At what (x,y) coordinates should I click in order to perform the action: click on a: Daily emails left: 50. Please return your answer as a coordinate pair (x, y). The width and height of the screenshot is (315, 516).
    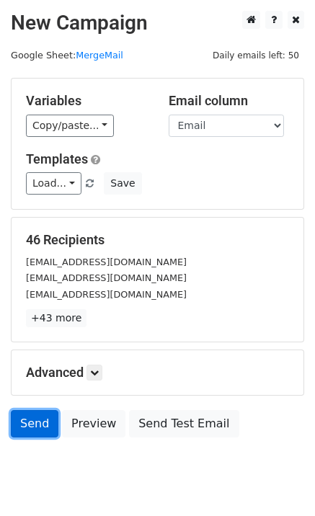
    Looking at the image, I should click on (256, 55).